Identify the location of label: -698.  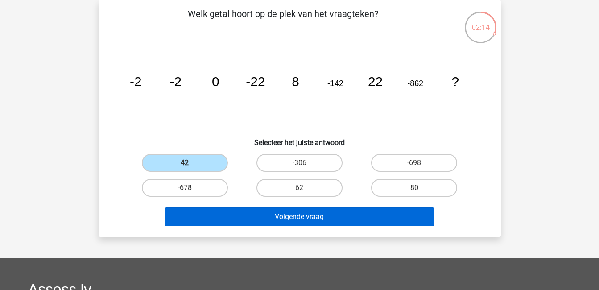
(414, 163).